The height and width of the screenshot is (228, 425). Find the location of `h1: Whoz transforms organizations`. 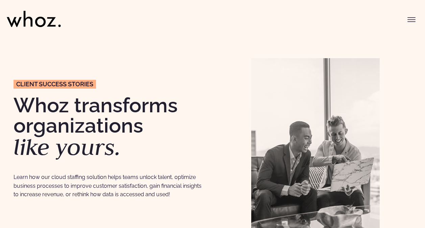

h1: Whoz transforms organizations is located at coordinates (110, 127).